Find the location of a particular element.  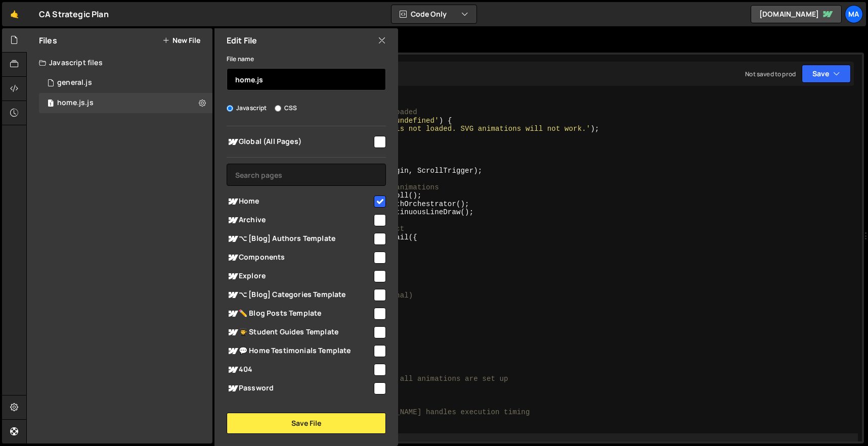

span: 404 is located at coordinates (300, 370).